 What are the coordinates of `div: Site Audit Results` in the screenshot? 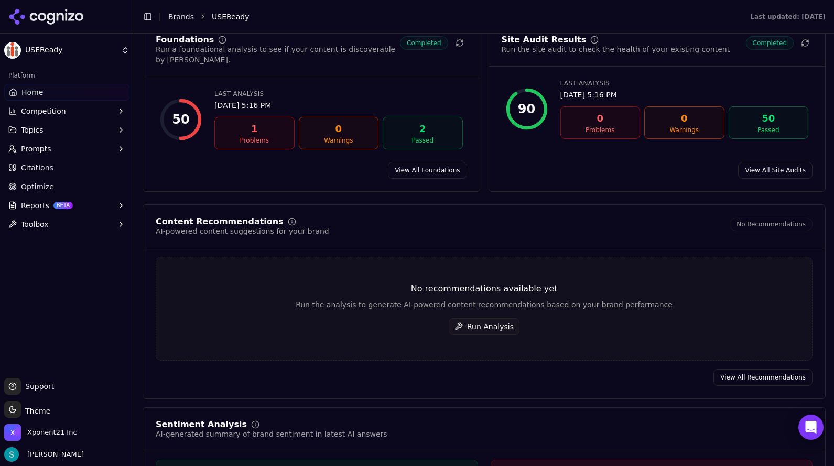 It's located at (544, 40).